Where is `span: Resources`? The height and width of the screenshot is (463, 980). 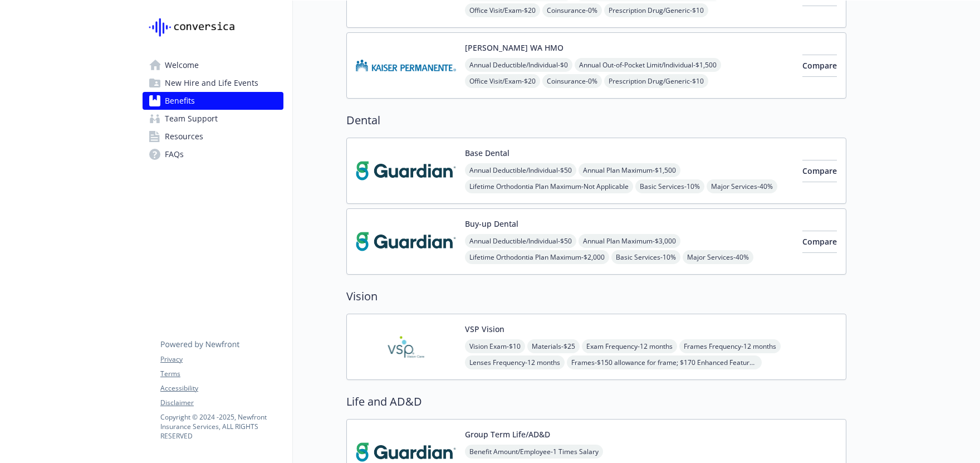 span: Resources is located at coordinates (184, 137).